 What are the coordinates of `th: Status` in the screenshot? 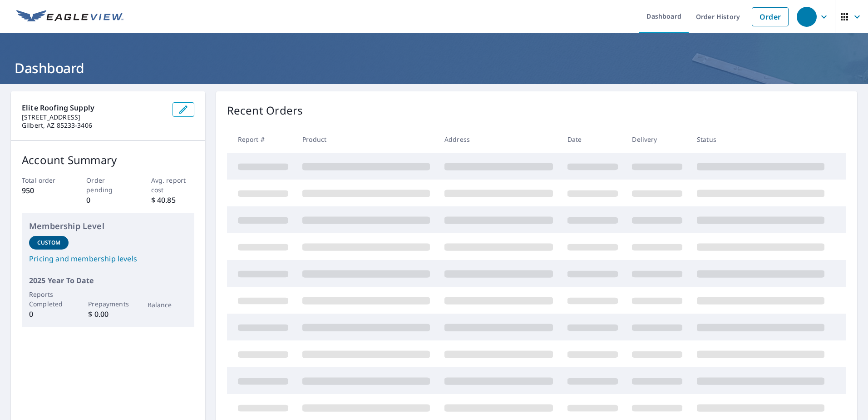 It's located at (761, 139).